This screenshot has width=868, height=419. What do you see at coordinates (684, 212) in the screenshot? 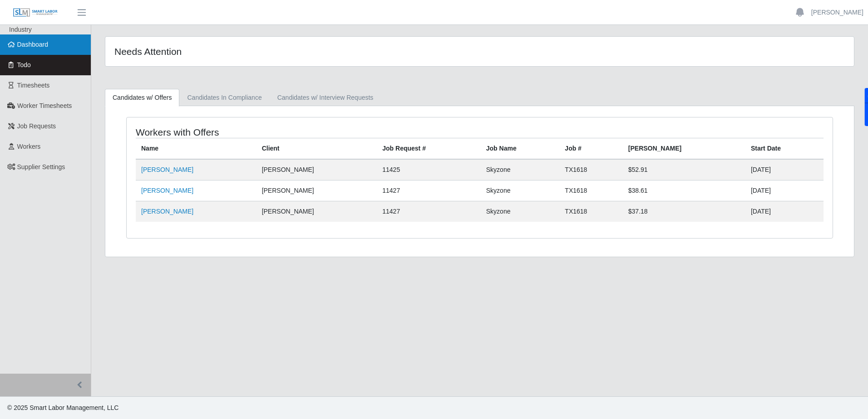
I see `td: $37.18` at bounding box center [684, 212].